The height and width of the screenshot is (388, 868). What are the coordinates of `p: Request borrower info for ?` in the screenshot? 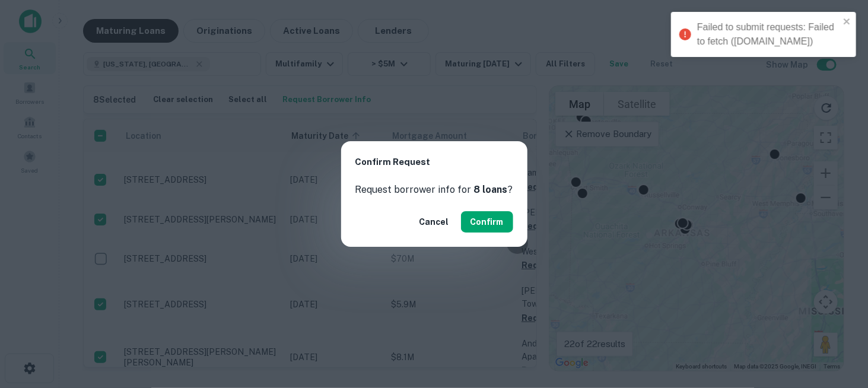 It's located at (434, 190).